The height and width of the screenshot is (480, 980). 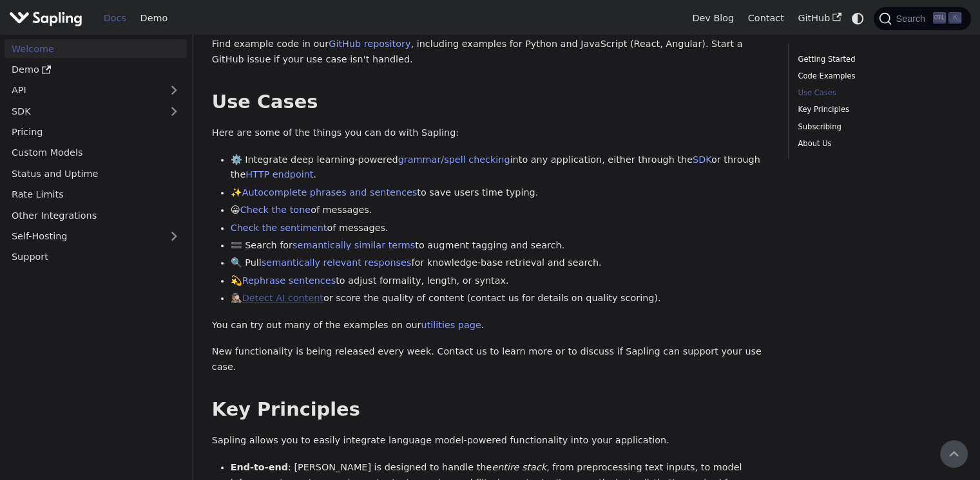 I want to click on a: Contact, so click(x=766, y=18).